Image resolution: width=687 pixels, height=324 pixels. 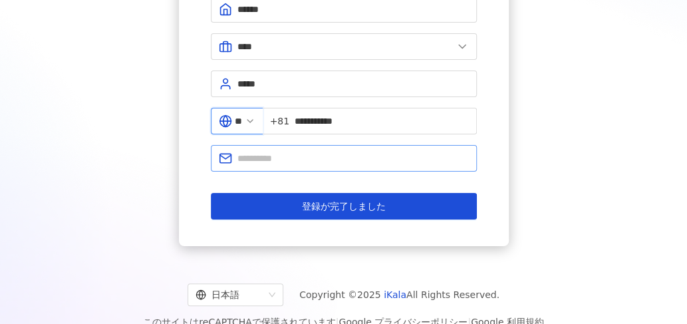 What do you see at coordinates (344, 206) in the screenshot?
I see `span: 登録が完了しました` at bounding box center [344, 206].